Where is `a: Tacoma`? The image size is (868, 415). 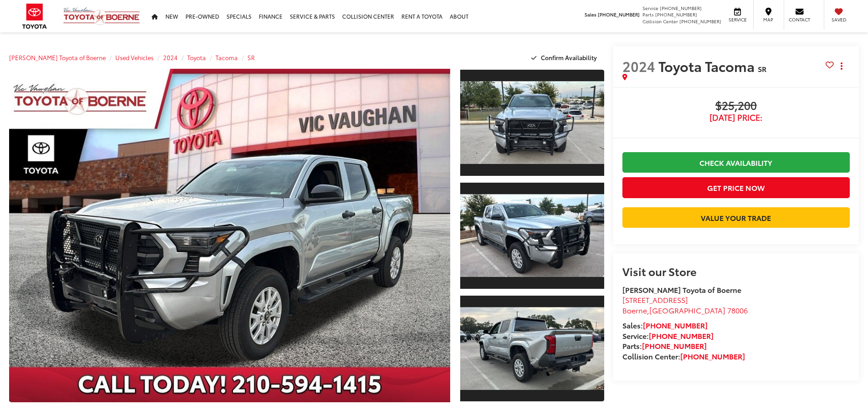
a: Tacoma is located at coordinates (227, 57).